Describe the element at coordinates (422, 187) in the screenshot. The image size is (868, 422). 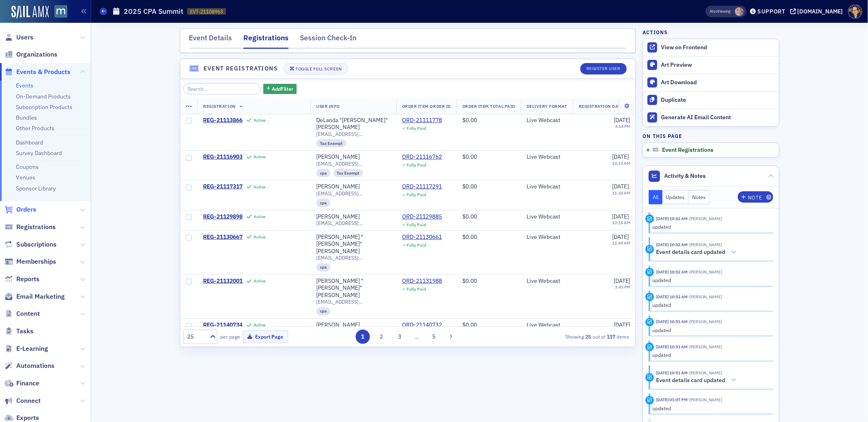
I see `div: ORD-21117291` at that location.